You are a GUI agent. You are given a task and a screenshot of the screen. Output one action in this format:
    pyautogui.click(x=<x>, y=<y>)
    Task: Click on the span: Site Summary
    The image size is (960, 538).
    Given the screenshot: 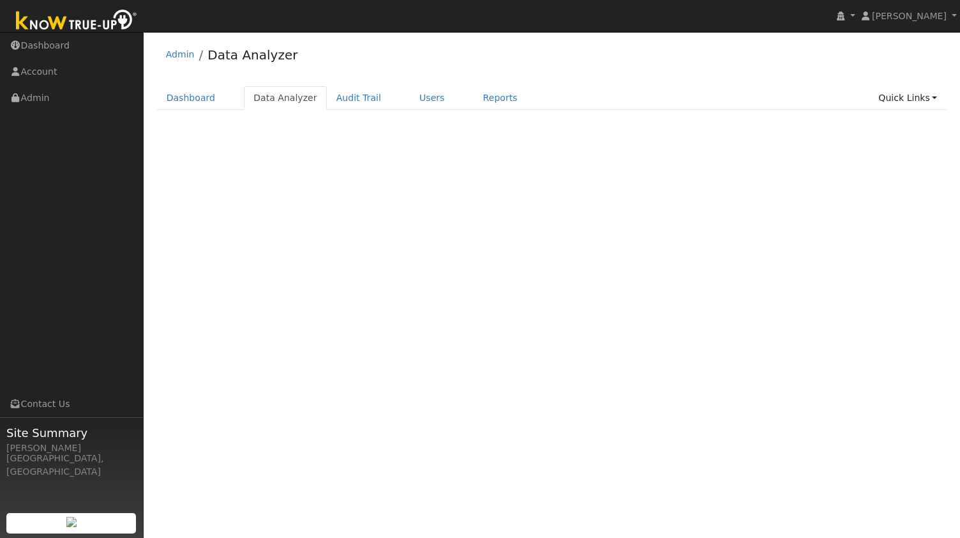 What is the action you would take?
    pyautogui.click(x=72, y=432)
    